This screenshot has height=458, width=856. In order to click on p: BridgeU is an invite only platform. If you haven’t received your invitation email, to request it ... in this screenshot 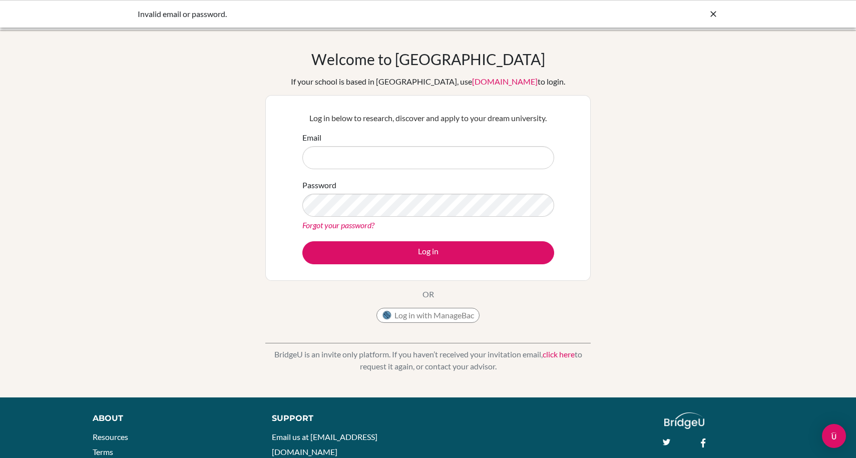, I will do `click(428, 360)`.